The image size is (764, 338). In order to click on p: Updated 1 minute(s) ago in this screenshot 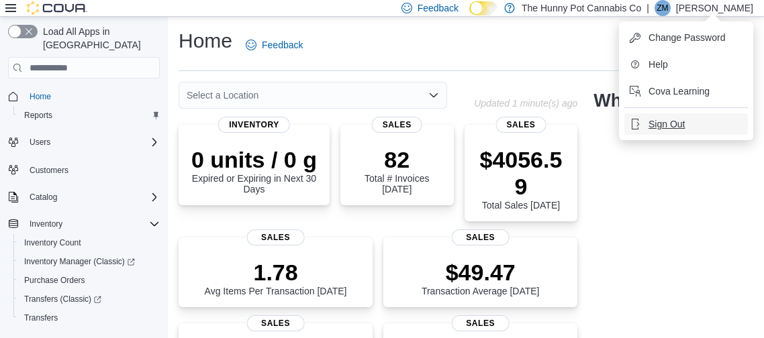, I will do `click(525, 103)`.